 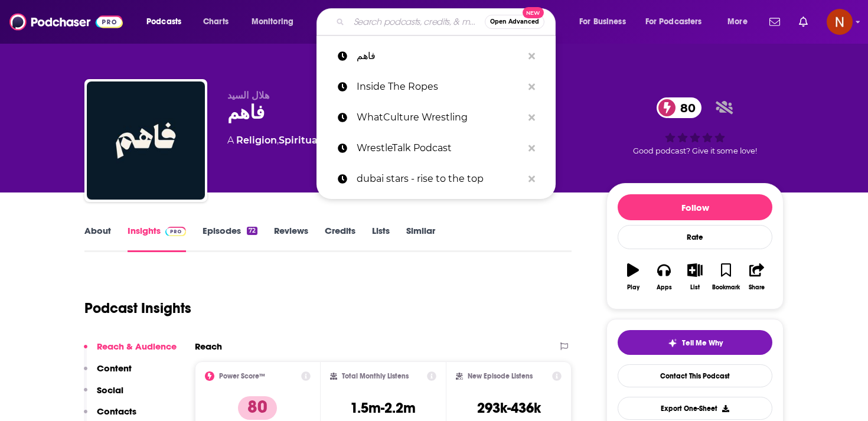 What do you see at coordinates (679, 108) in the screenshot?
I see `a: 80` at bounding box center [679, 108].